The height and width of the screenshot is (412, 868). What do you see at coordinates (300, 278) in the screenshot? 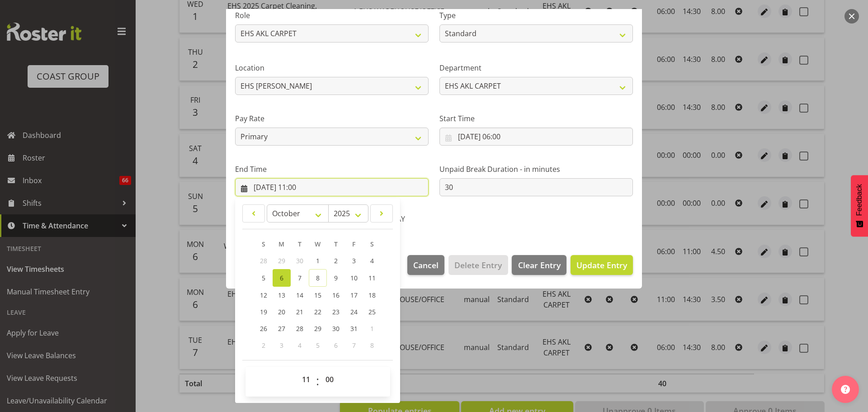
I see `a: 7` at bounding box center [300, 278].